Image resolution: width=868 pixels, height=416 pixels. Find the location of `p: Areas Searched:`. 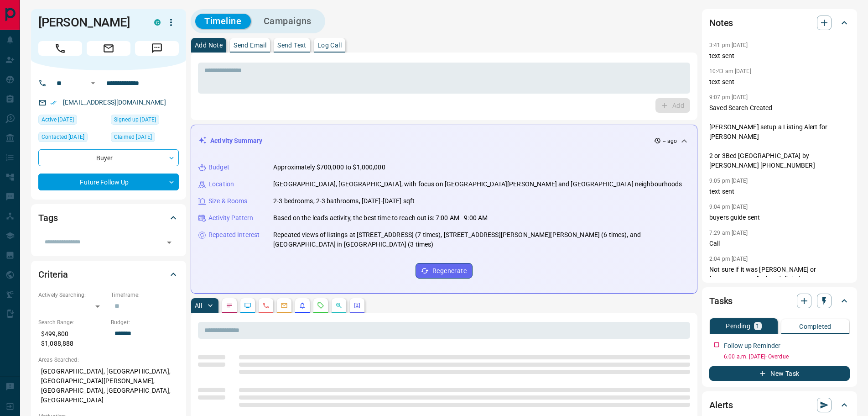

p: Areas Searched: is located at coordinates (109, 360).